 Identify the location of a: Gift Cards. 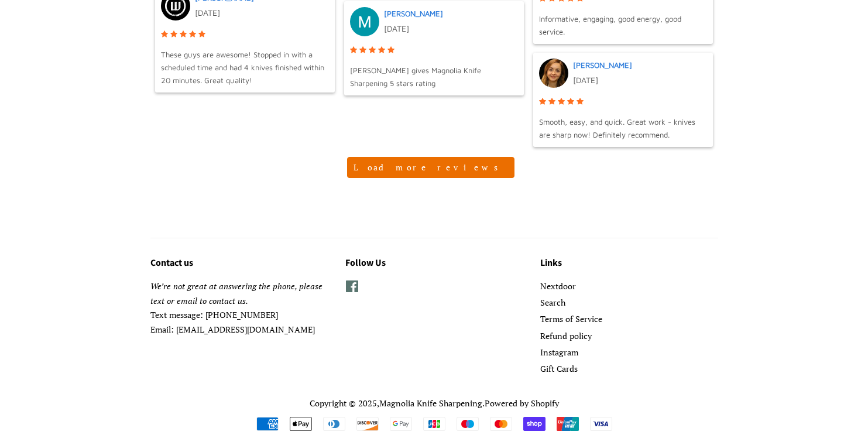
(559, 369).